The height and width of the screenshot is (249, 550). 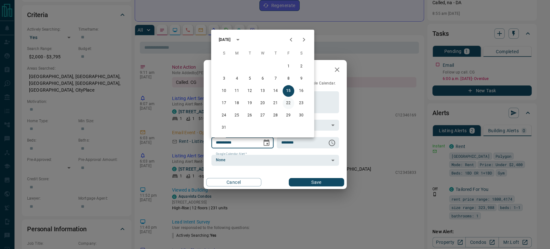 What do you see at coordinates (237, 79) in the screenshot?
I see `button: 4` at bounding box center [237, 79].